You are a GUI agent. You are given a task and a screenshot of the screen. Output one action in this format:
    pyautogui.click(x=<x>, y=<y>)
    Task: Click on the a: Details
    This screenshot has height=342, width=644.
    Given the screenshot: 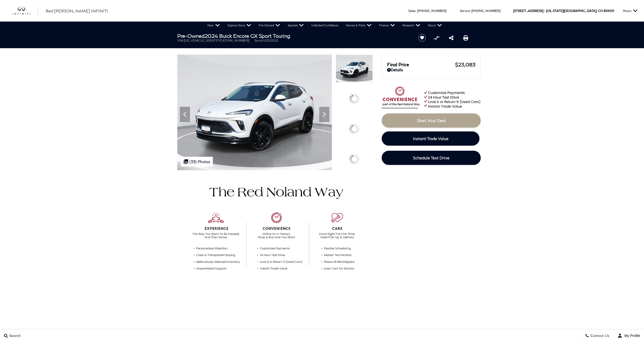 What is the action you would take?
    pyautogui.click(x=431, y=70)
    